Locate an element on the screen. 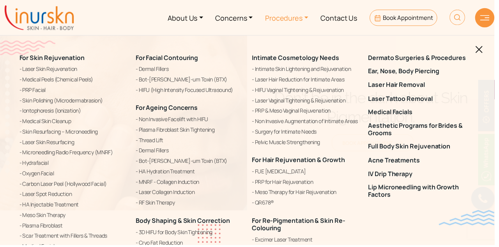  a: Oxygen Facial is located at coordinates (73, 175).